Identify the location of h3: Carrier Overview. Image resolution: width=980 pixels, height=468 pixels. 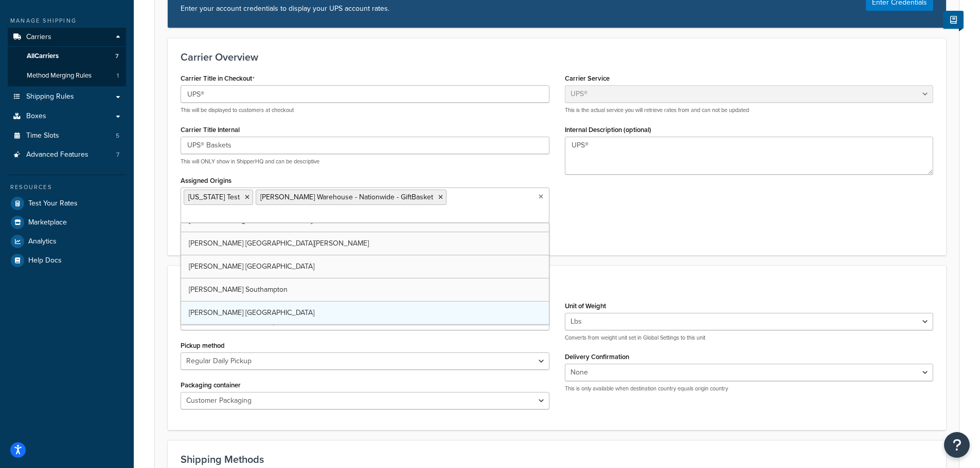
(557, 57).